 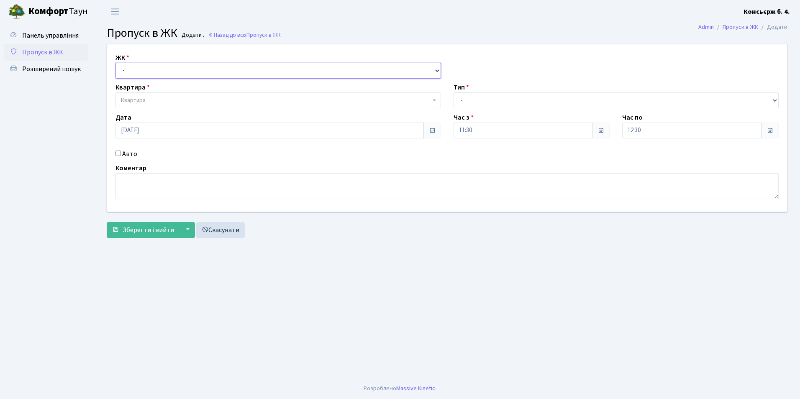 What do you see at coordinates (416, 388) in the screenshot?
I see `a: Massive Kinetic` at bounding box center [416, 388].